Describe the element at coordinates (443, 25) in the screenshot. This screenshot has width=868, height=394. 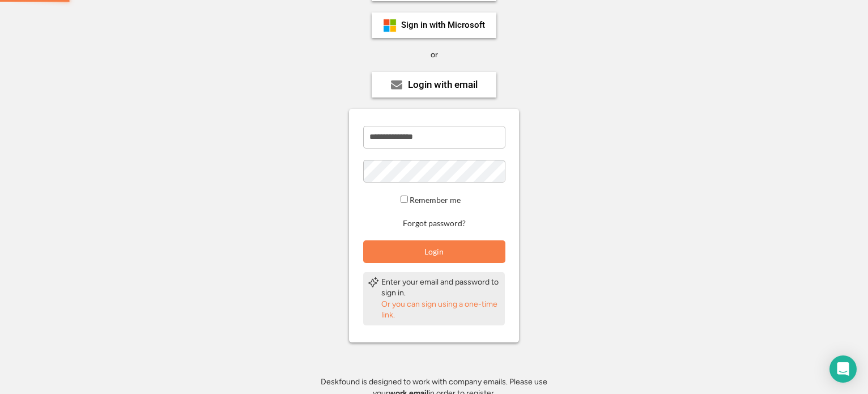
I see `div: Sign in with Microsoft` at that location.